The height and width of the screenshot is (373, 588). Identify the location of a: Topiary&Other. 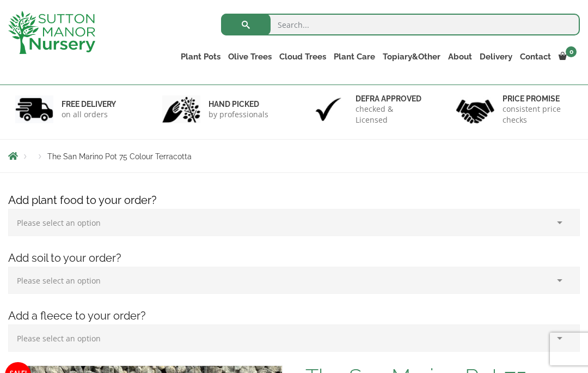
(412, 57).